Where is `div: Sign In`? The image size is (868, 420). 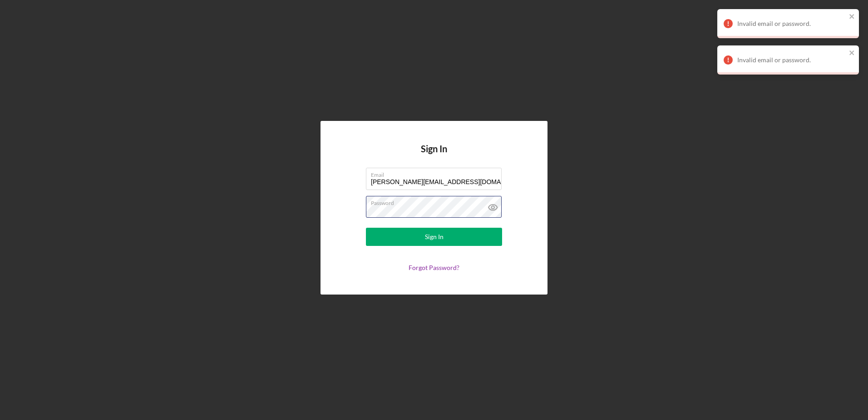
div: Sign In is located at coordinates (434, 237).